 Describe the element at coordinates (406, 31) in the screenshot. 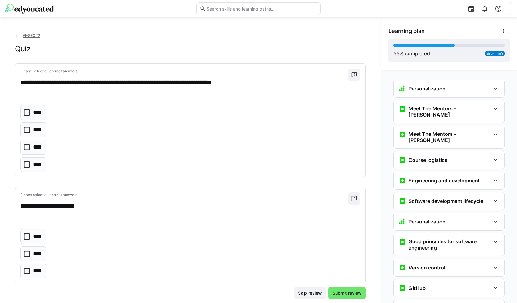

I see `span: Learning plan` at that location.